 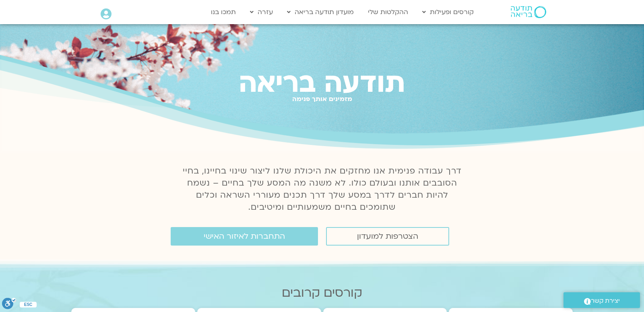 What do you see at coordinates (261, 12) in the screenshot?
I see `a: עזרה` at bounding box center [261, 12].